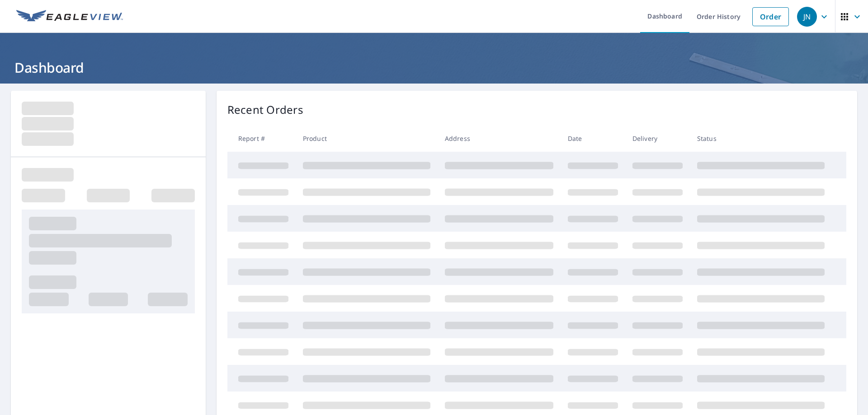 Image resolution: width=868 pixels, height=415 pixels. What do you see at coordinates (761, 138) in the screenshot?
I see `th: Status` at bounding box center [761, 138].